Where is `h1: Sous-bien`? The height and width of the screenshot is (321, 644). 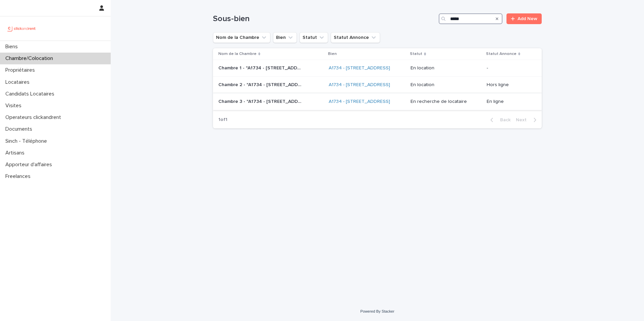 h1: Sous-bien is located at coordinates (324, 19).